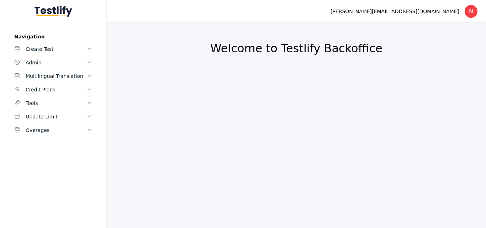 This screenshot has height=228, width=486. Describe the element at coordinates (56, 90) in the screenshot. I see `div: Credit Plans` at that location.